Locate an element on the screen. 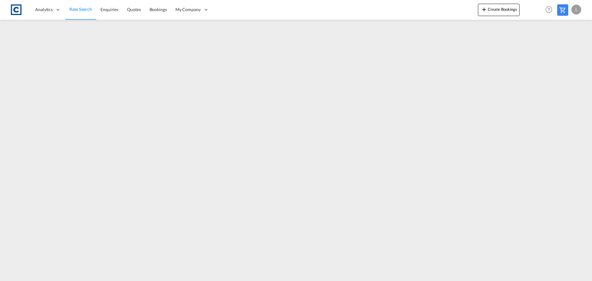 This screenshot has width=592, height=281. span: Enquiries is located at coordinates (109, 9).